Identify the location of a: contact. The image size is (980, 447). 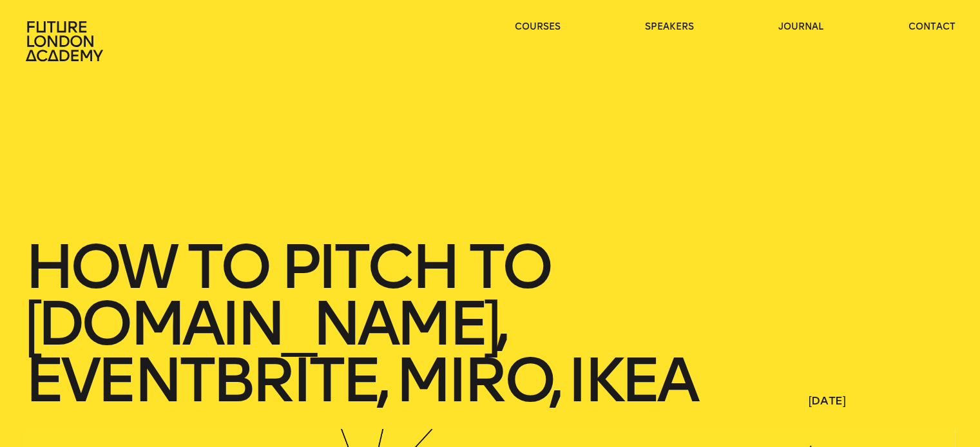
(932, 27).